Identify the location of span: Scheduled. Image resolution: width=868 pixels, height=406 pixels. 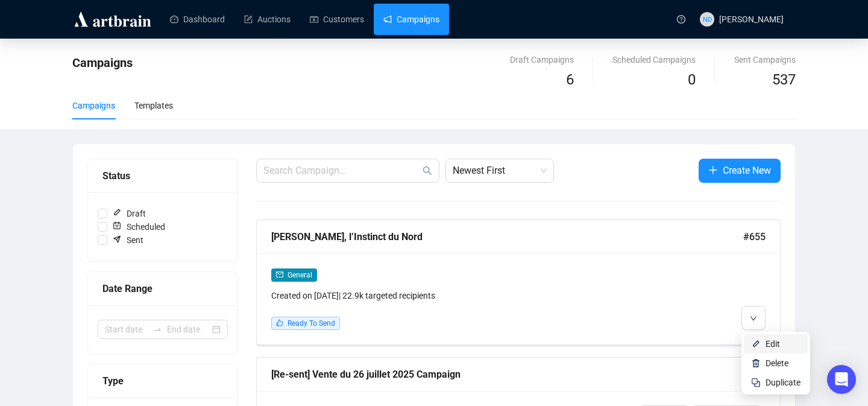
(139, 227).